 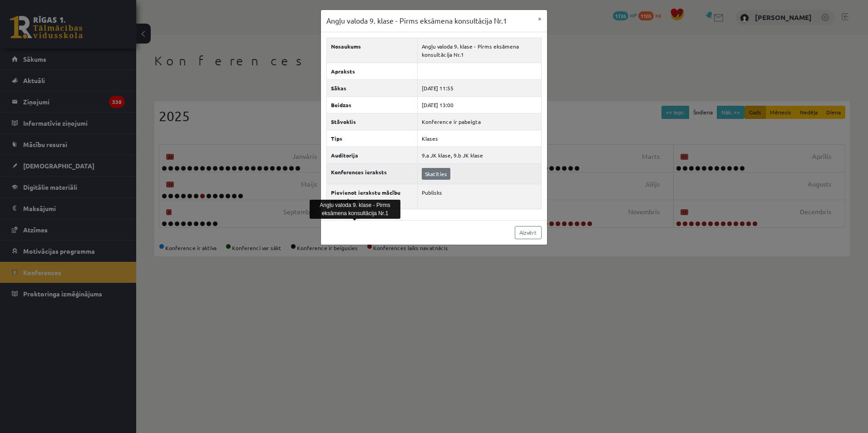 What do you see at coordinates (479, 50) in the screenshot?
I see `td: Angļu valoda 9. klase - Pirms eksāmena konsultācija Nr.1` at bounding box center [479, 50].